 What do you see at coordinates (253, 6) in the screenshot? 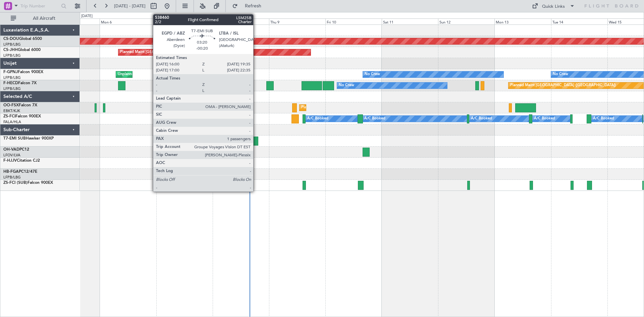
I see `span: Refresh` at bounding box center [253, 6].